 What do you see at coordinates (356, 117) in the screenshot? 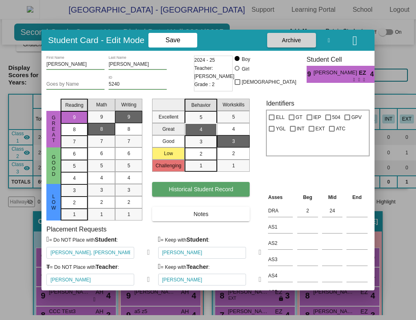
I see `span: GPV` at bounding box center [356, 117].